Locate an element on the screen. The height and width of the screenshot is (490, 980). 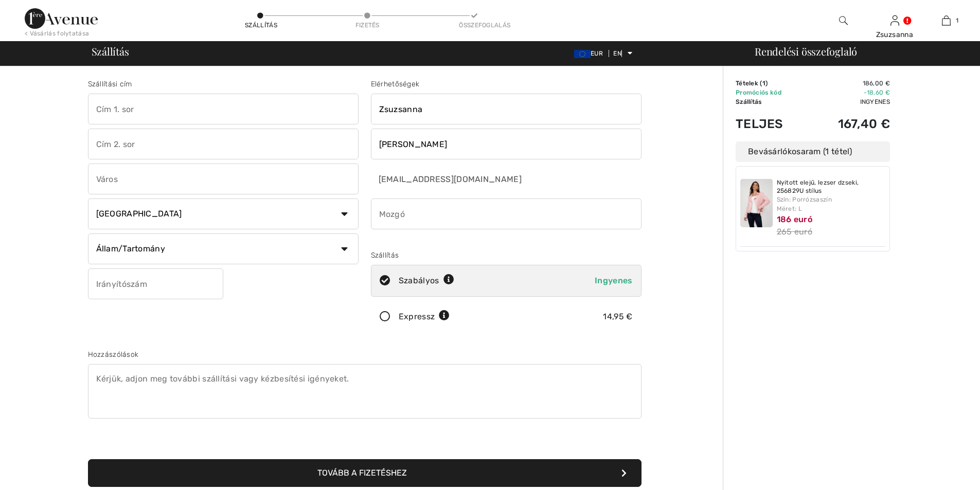
font: Szín: Porrózsaszín is located at coordinates (804, 200).